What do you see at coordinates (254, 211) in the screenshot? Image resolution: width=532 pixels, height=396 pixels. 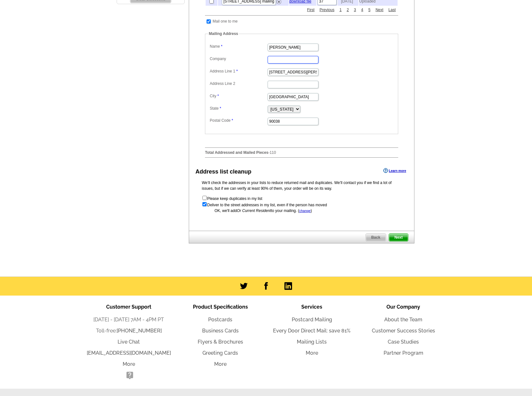 I see `span: Or Current Resident` at bounding box center [254, 211].